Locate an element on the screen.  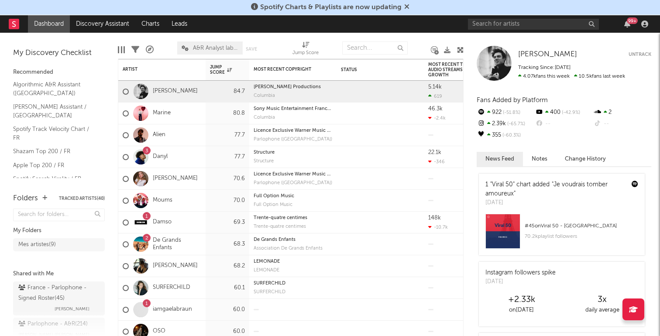
a: Apple Top 200 / FR is located at coordinates (55, 166).